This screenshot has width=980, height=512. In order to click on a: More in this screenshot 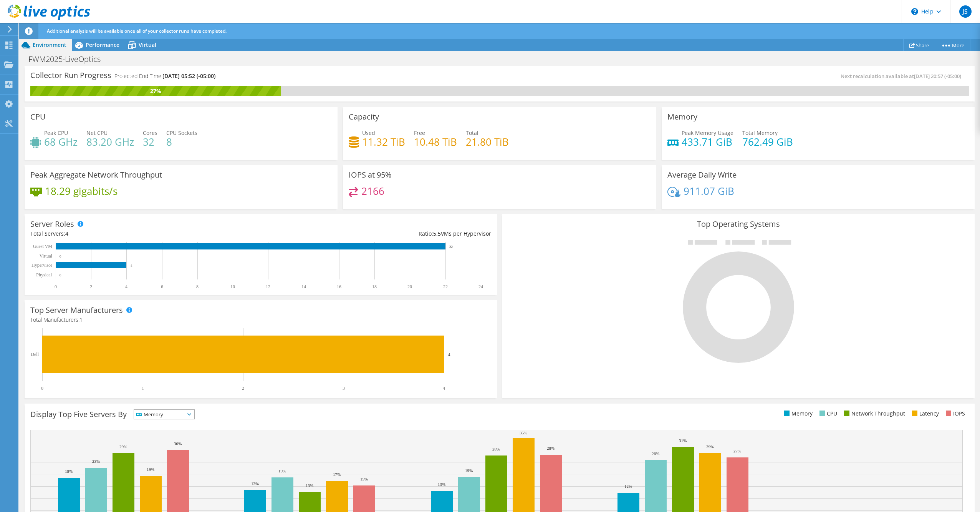, I will do `click(952, 45)`.